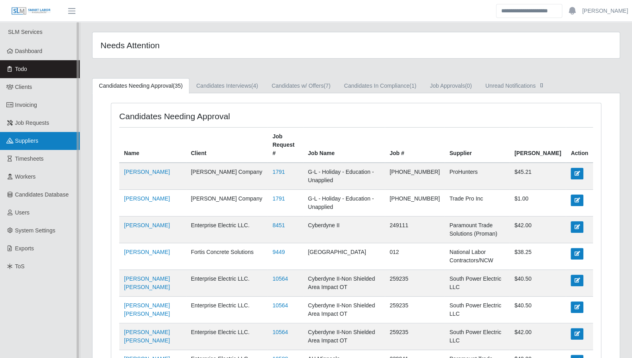 Image resolution: width=632 pixels, height=358 pixels. Describe the element at coordinates (24, 87) in the screenshot. I see `span: Clients` at that location.